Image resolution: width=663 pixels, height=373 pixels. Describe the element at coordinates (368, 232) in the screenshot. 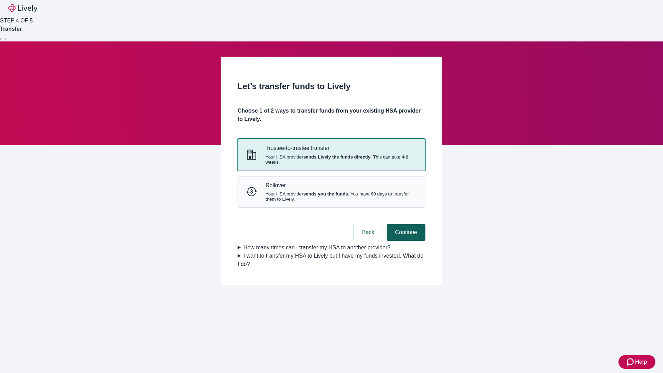

I see `button: Back` at that location.